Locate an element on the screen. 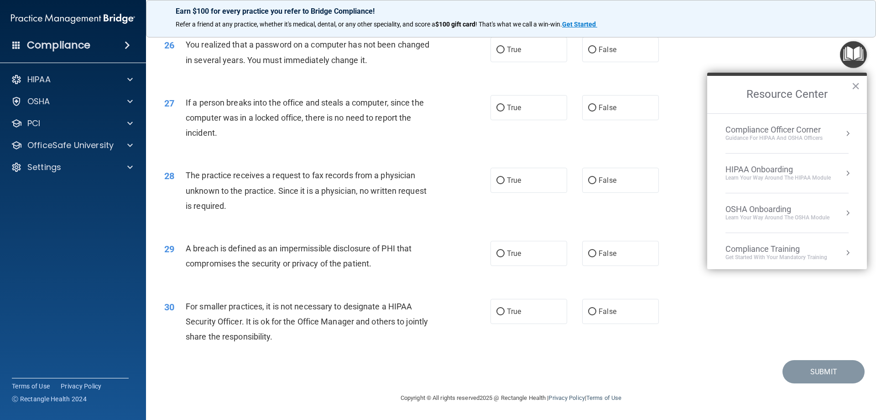 This screenshot has height=420, width=876. a: HIPAA is located at coordinates (72, 79).